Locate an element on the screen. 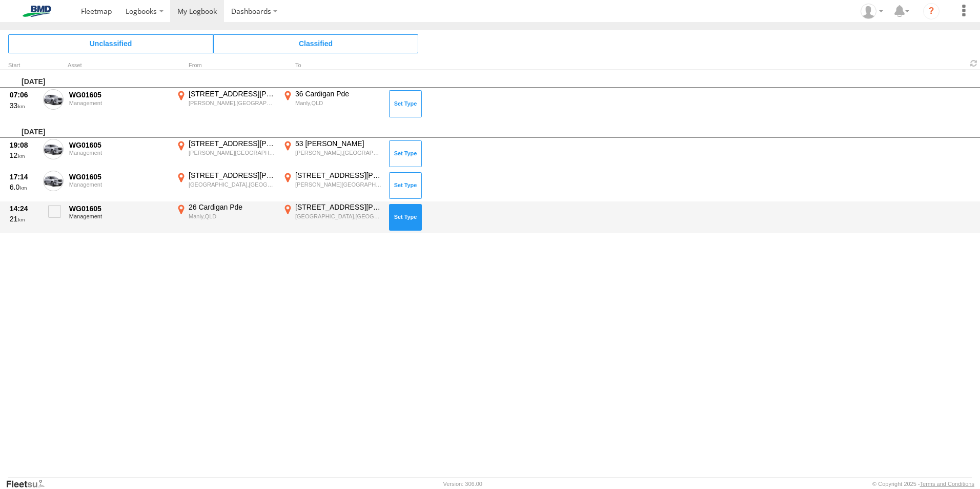  div: 19:08 is located at coordinates (24, 145).